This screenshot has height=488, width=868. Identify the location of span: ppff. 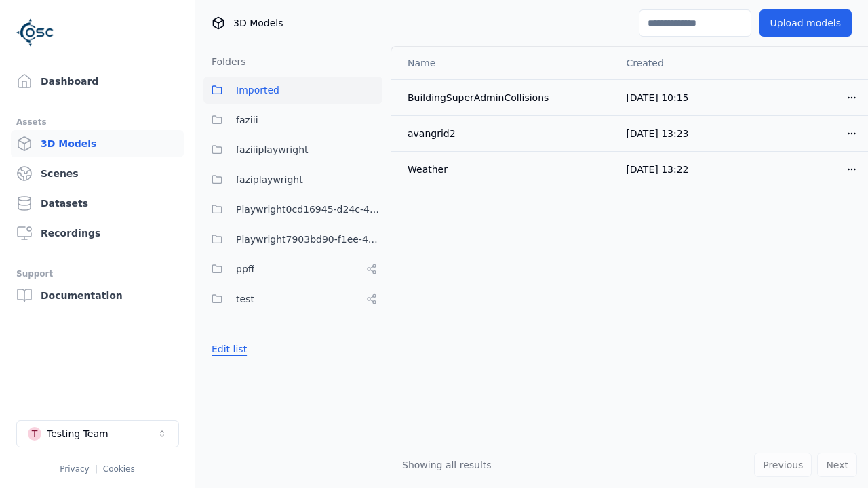
(245, 269).